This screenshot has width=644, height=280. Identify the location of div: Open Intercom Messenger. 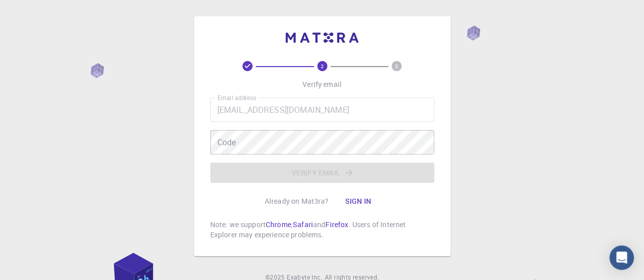
(621, 257).